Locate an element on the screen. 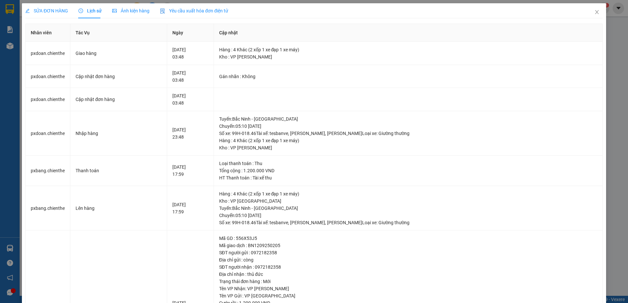 This screenshot has width=628, height=303. span: picture is located at coordinates (115, 11).